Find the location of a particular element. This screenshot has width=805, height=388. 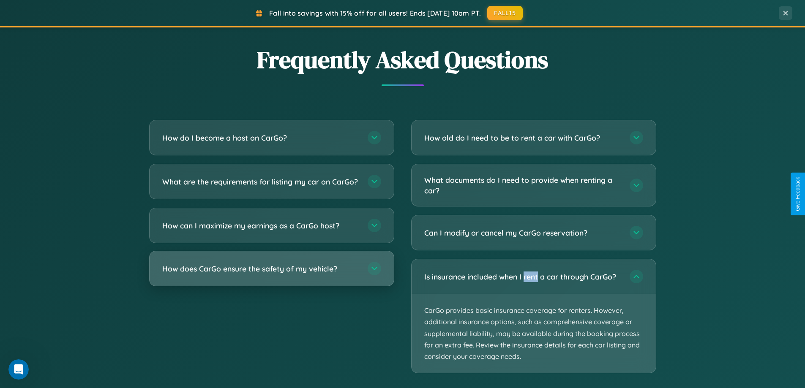

div: Give Feedback is located at coordinates (798, 194).